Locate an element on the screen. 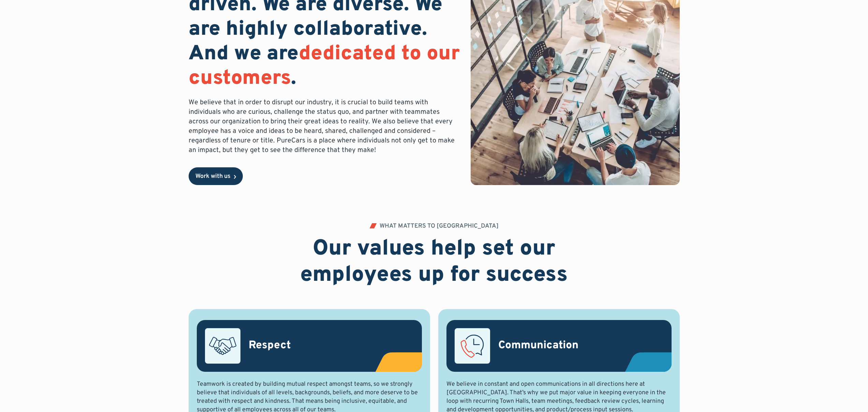 Image resolution: width=868 pixels, height=412 pixels. a: Work with us is located at coordinates (216, 176).